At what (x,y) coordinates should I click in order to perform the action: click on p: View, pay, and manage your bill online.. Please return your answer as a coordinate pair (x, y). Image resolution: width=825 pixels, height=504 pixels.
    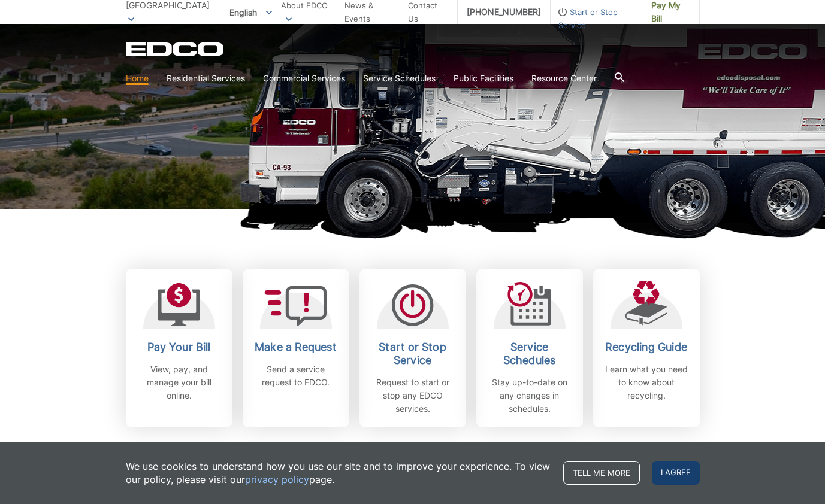
    Looking at the image, I should click on (179, 383).